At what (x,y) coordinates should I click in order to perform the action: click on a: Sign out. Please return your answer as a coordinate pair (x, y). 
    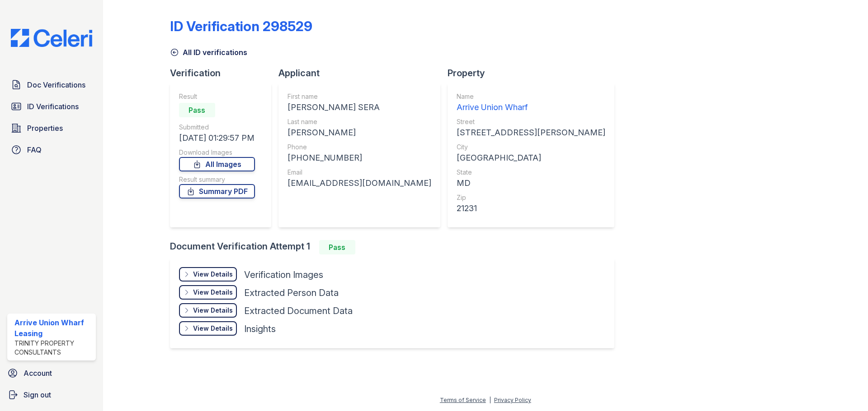
    Looking at the image, I should click on (51, 395).